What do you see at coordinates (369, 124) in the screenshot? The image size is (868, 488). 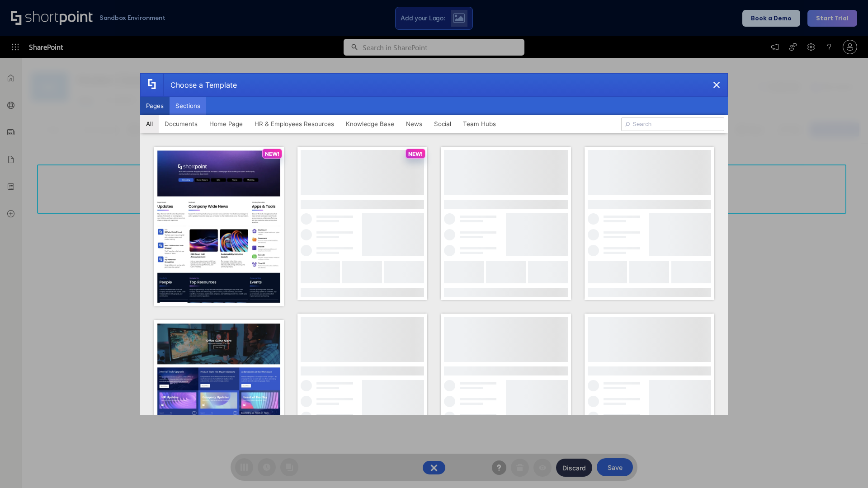 I see `button: Knowledge Base` at bounding box center [369, 124].